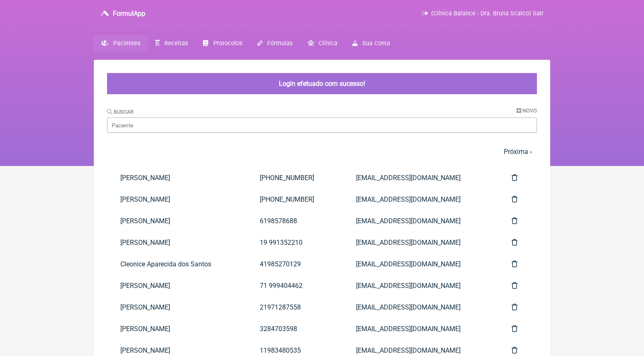 This screenshot has width=644, height=356. I want to click on span: Sua Conta, so click(376, 43).